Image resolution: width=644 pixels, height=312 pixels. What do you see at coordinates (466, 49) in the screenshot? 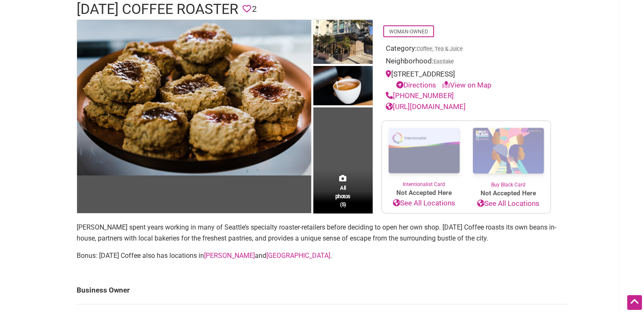
I see `div: Category:` at bounding box center [466, 49].